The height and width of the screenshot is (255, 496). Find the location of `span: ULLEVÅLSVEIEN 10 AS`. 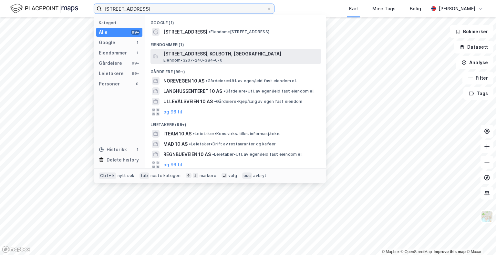

span: ULLEVÅLSVEIEN 10 AS is located at coordinates (188, 102).